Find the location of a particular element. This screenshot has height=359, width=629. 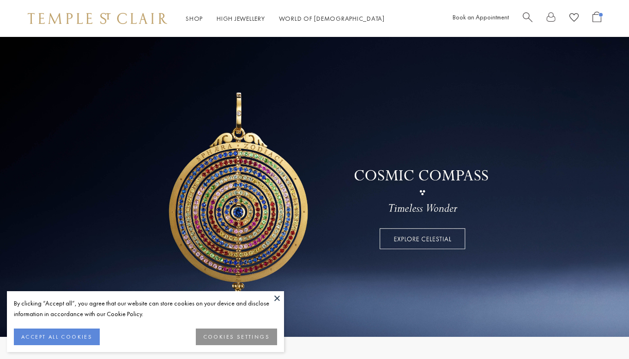

a: Book an Appointment is located at coordinates (481, 17).